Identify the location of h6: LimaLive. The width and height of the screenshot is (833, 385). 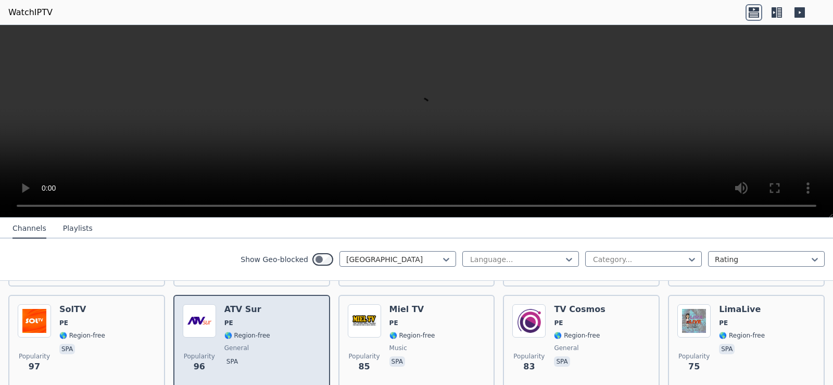
(742, 309).